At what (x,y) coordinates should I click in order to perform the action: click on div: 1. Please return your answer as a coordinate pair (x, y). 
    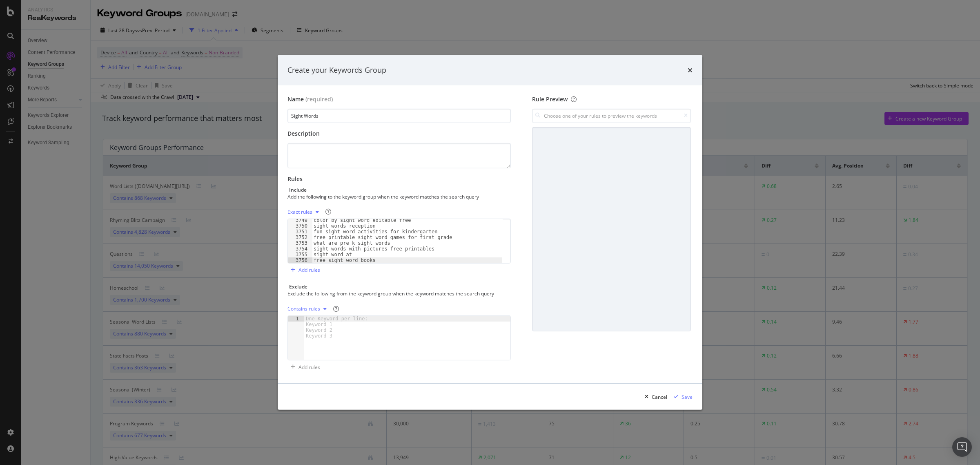
    Looking at the image, I should click on (296, 319).